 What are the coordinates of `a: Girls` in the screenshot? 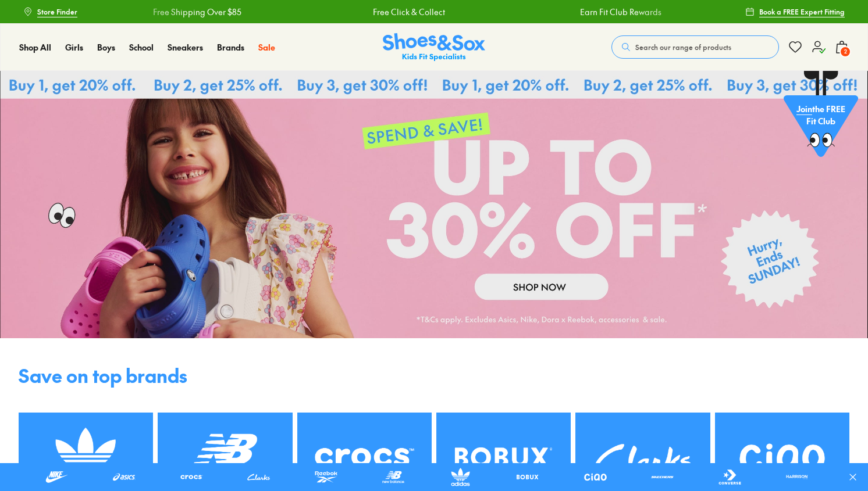 It's located at (74, 47).